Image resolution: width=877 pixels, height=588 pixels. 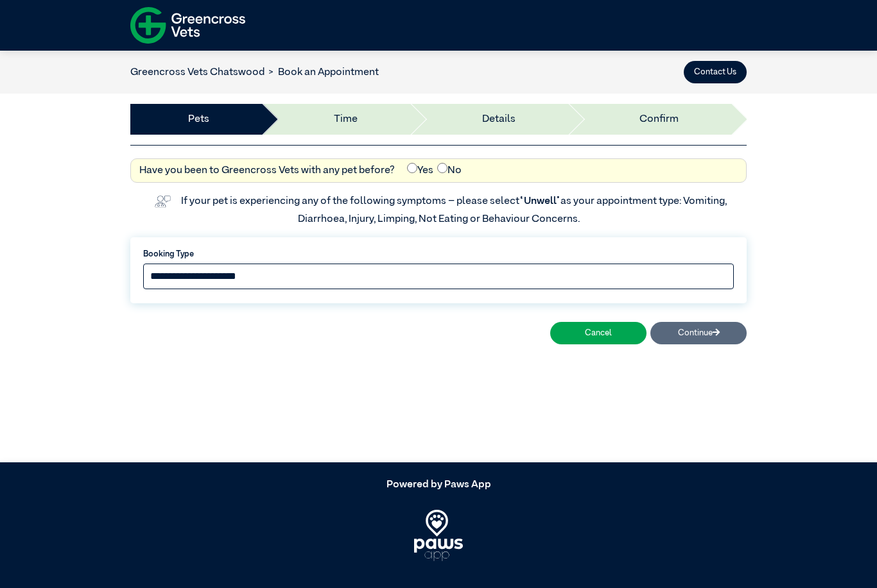 What do you see at coordinates (197, 73) in the screenshot?
I see `a: Greencross Vets Chatswood` at bounding box center [197, 73].